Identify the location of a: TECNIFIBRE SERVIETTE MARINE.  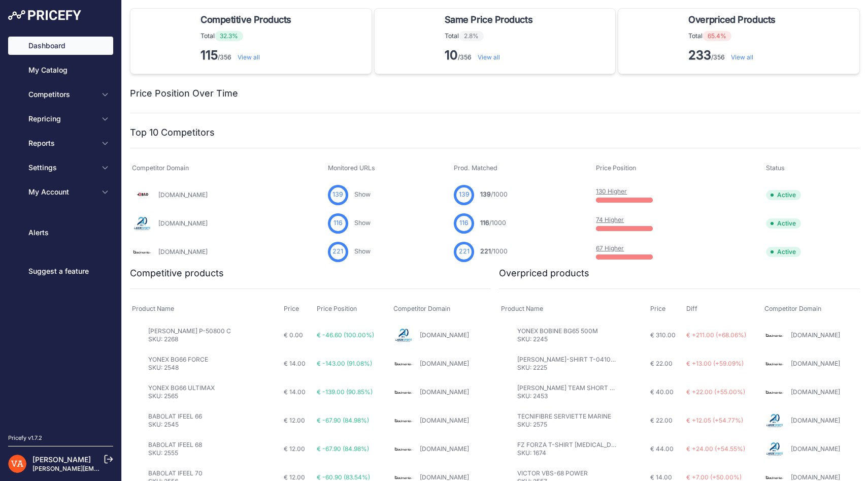
(564, 416).